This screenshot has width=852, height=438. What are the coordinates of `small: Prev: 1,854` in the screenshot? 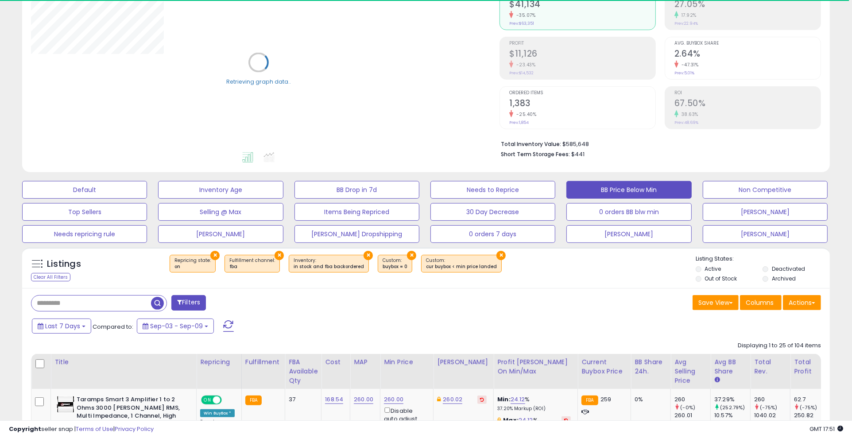 It's located at (519, 123).